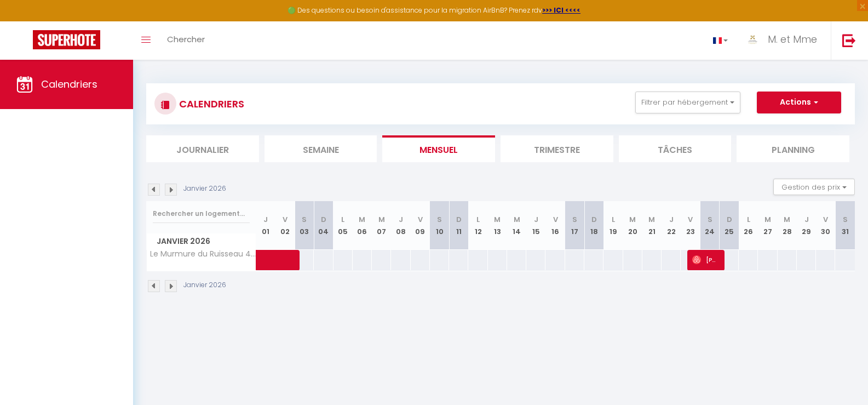 The width and height of the screenshot is (868, 405). Describe the element at coordinates (321, 149) in the screenshot. I see `li: Semaine` at that location.